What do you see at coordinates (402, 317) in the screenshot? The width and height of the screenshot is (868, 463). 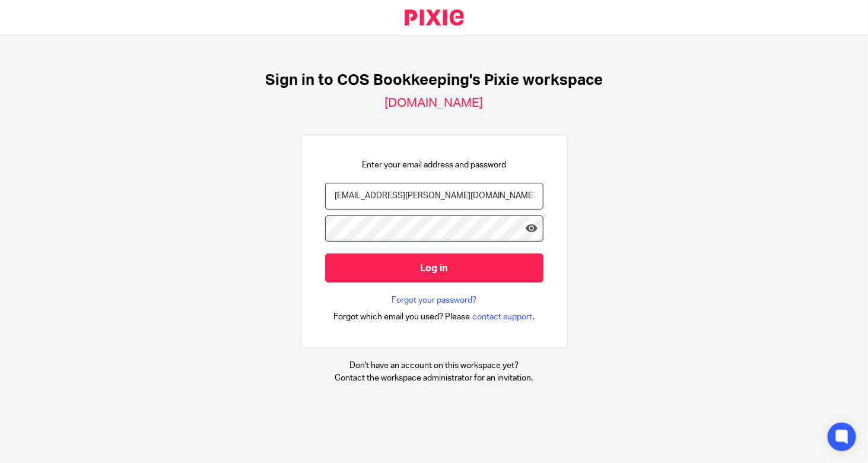 I see `span: Forgot which email you used? Please` at bounding box center [402, 317].